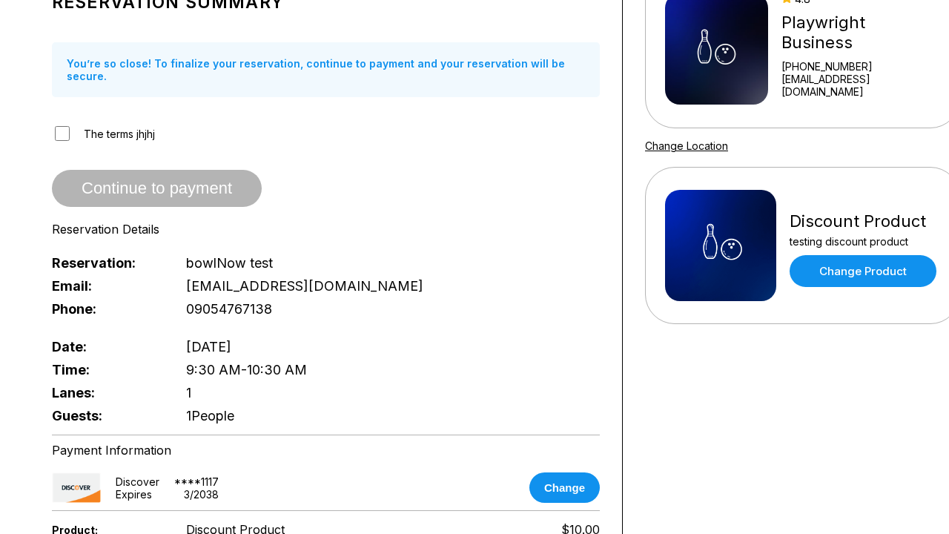  I want to click on span: Phone:, so click(107, 308).